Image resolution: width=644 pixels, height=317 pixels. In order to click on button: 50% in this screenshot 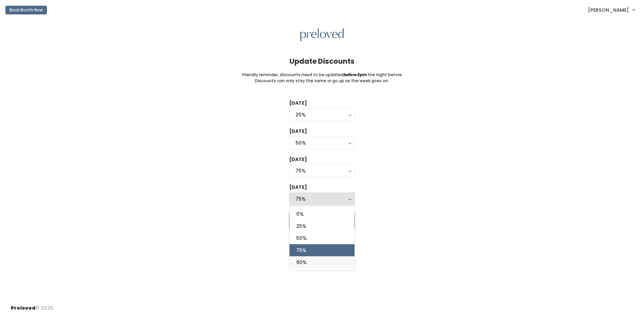, I will do `click(322, 143)`.